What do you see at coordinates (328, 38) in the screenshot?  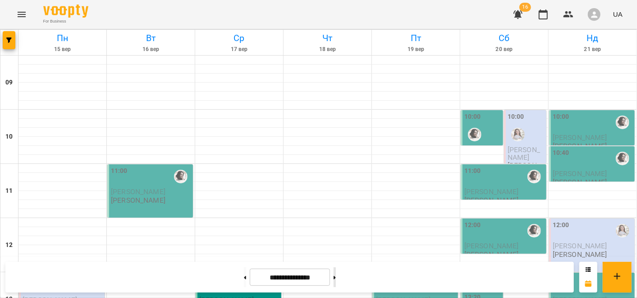 I see `h6: Чт` at bounding box center [328, 38].